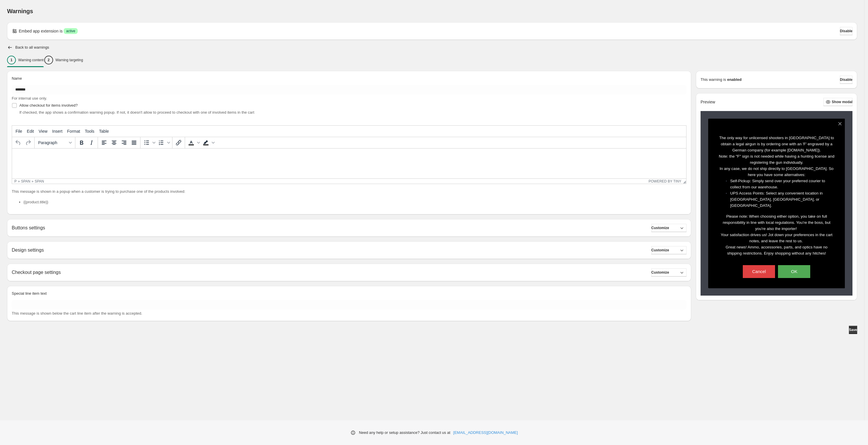  Describe the element at coordinates (30, 131) in the screenshot. I see `span: Edit` at that location.